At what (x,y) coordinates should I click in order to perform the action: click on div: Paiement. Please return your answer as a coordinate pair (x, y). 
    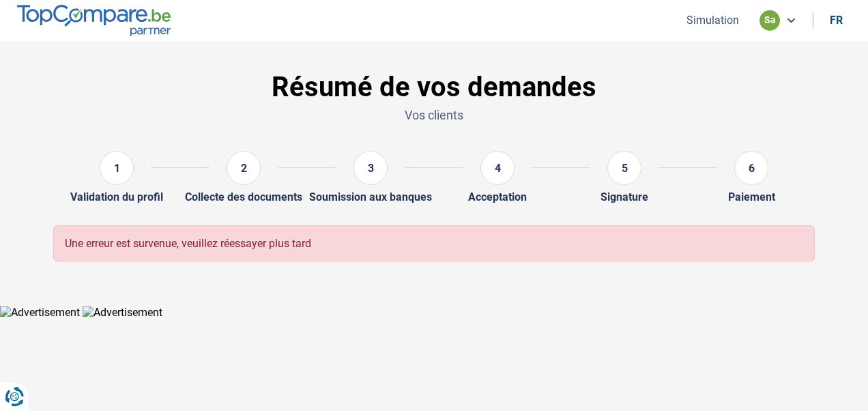
    Looking at the image, I should click on (752, 197).